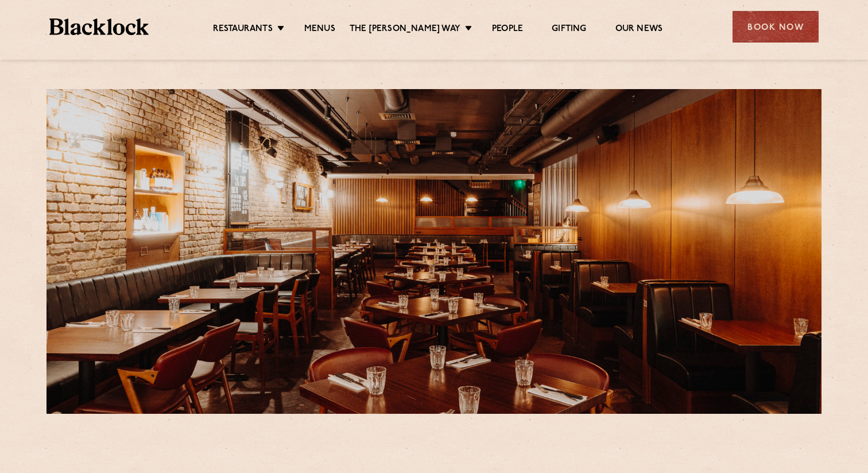 The image size is (868, 473). Describe the element at coordinates (569, 30) in the screenshot. I see `a: Gifting` at that location.